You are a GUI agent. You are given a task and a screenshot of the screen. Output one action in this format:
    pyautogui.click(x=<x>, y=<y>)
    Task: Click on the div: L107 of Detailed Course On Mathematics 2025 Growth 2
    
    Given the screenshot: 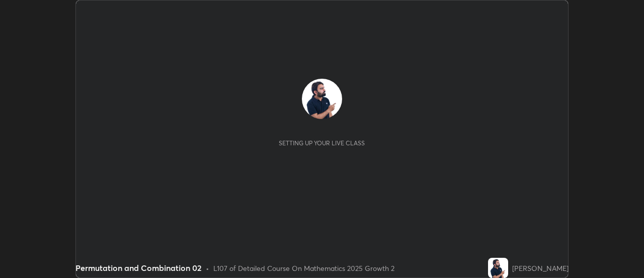 What is the action you would take?
    pyautogui.click(x=304, y=267)
    